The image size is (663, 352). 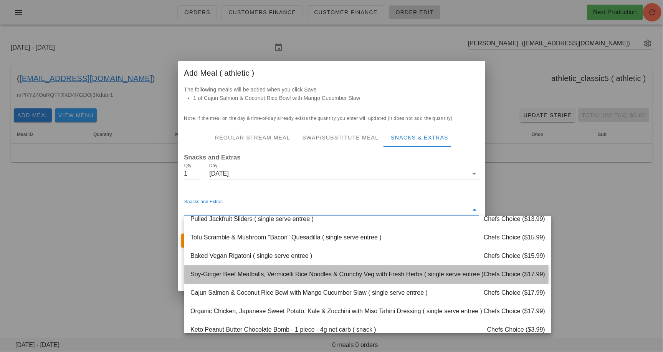 I want to click on div: Keto Peanut Butter Chocolate Bomb - 1 piece - 4g net carb ( snack ), so click(x=368, y=330).